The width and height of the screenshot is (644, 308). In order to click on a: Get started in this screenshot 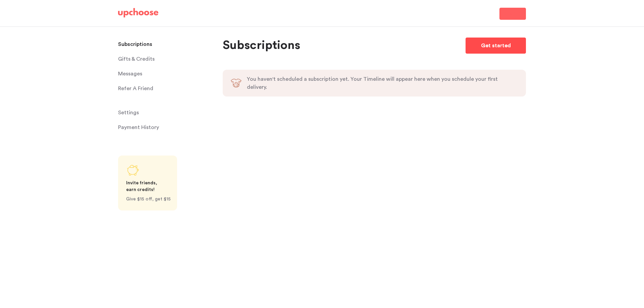, I will do `click(496, 46)`.